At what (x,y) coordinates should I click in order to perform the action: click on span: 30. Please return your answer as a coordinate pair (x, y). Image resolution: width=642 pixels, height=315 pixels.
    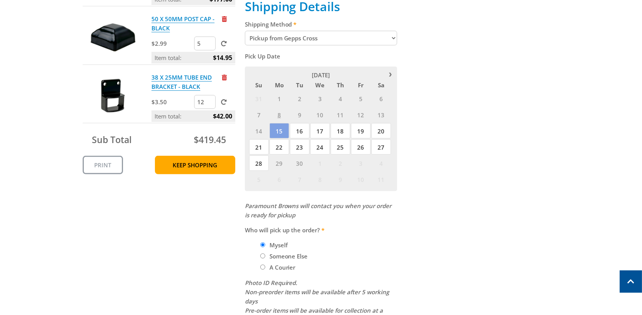
    Looking at the image, I should click on (300, 163).